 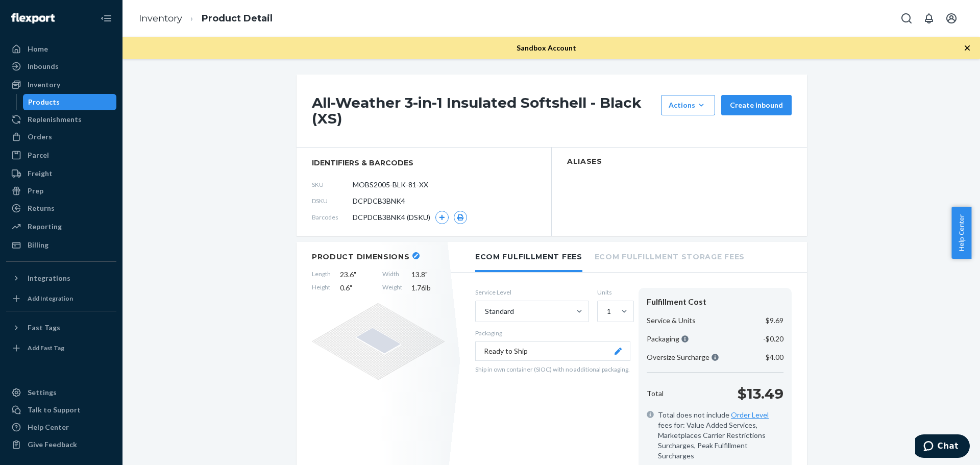 I want to click on div: Returns, so click(x=41, y=208).